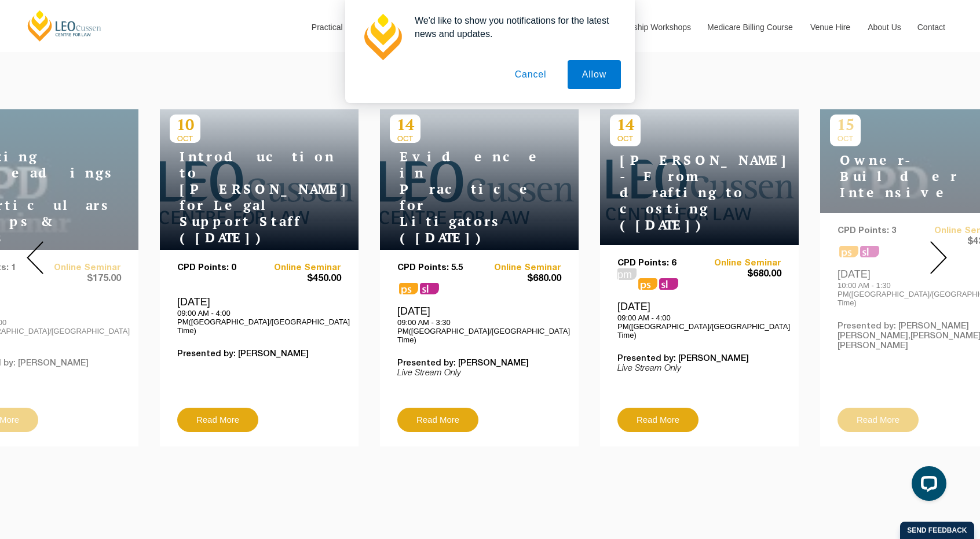  Describe the element at coordinates (658, 263) in the screenshot. I see `p: CPD Points: 6` at that location.